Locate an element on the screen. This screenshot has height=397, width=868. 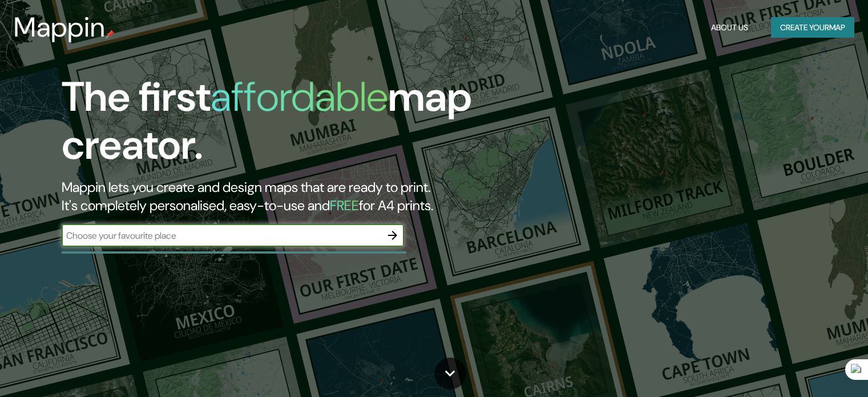
img: mappin-pin is located at coordinates (110, 34).